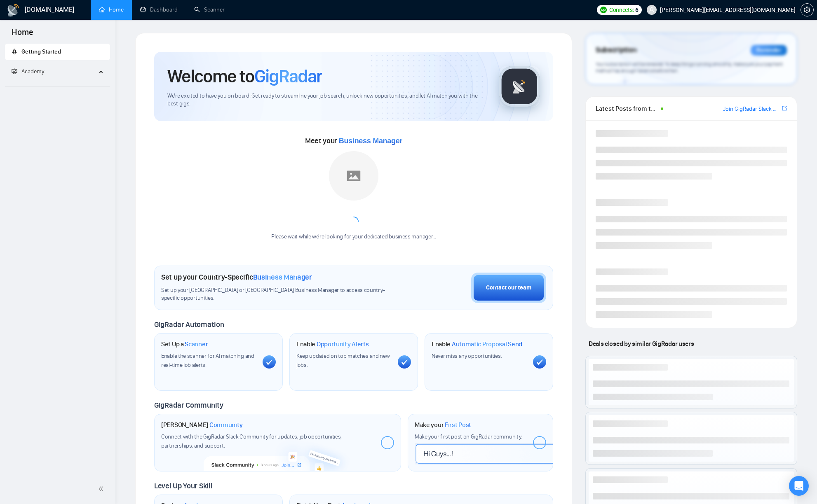 This screenshot has height=504, width=817. I want to click on span: fund-projection-screen, so click(14, 71).